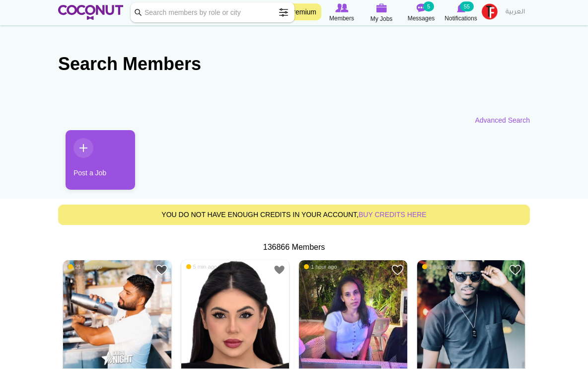 This screenshot has height=369, width=588. Describe the element at coordinates (93, 163) in the screenshot. I see `li: 1 / 1` at that location.